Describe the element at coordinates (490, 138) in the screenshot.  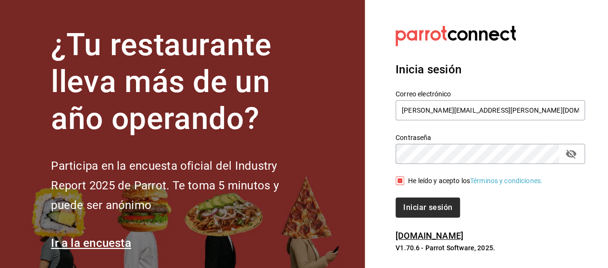
I see `label: Contraseña` at that location.